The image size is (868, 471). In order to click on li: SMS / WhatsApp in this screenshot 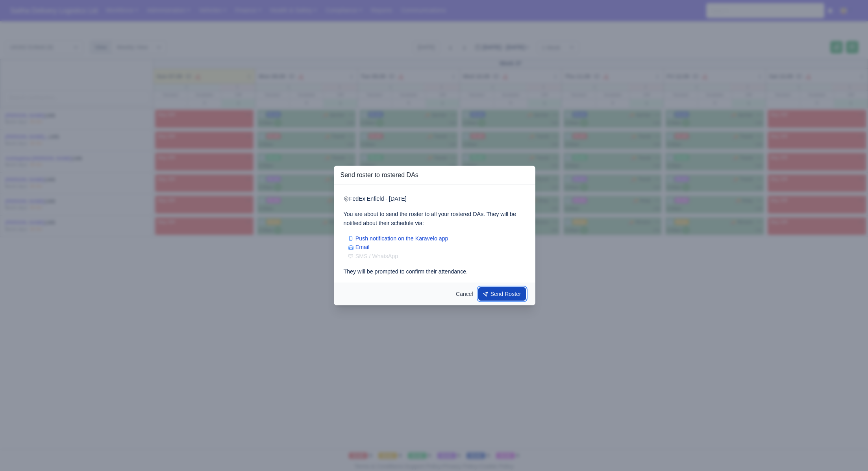, I will do `click(437, 256)`.